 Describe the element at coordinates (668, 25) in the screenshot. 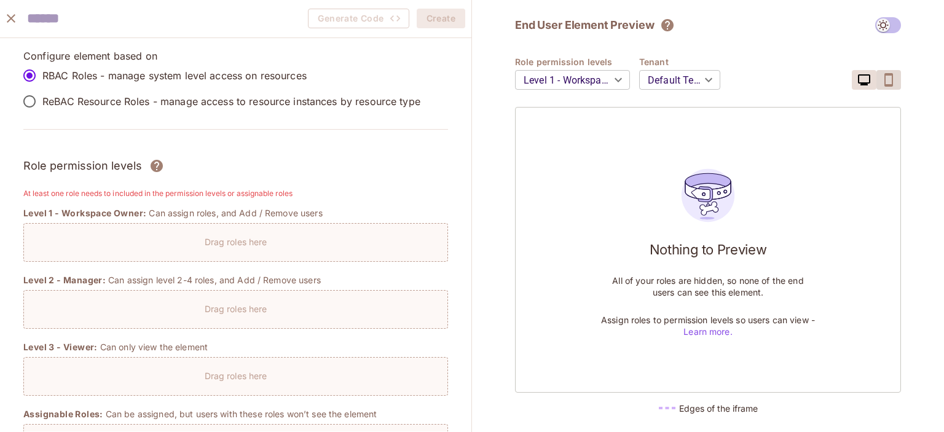

I see `svg: The element will only show tenant specific content. No user information will be visible across te...` at that location.